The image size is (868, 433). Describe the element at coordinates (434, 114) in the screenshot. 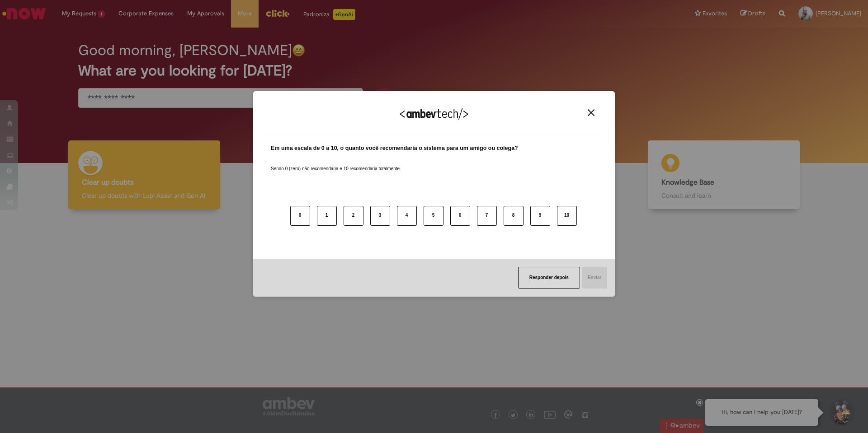

I see `img: Logo Ambevtech` at that location.